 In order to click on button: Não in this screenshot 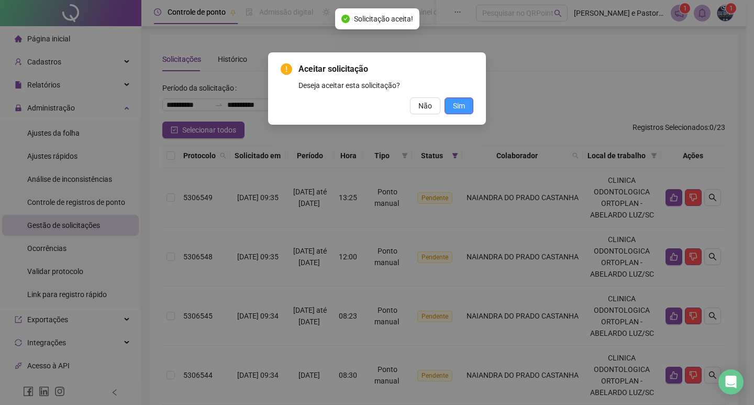, I will do `click(425, 106)`.